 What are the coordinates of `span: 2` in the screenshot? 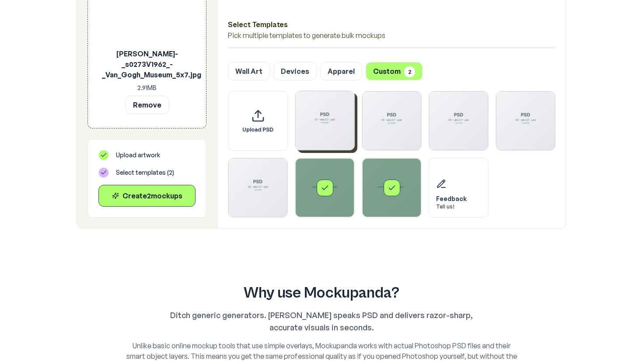 It's located at (409, 72).